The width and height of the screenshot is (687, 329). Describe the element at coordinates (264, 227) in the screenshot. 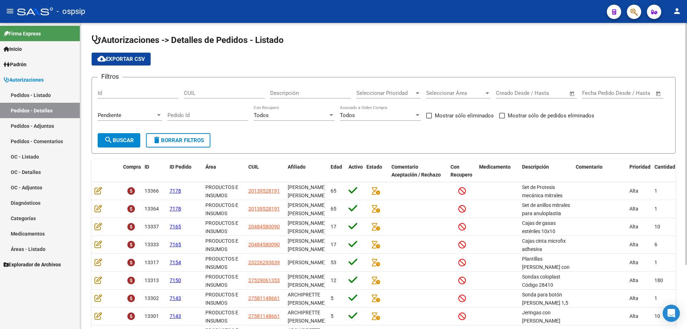

I see `span: 20484580090` at that location.